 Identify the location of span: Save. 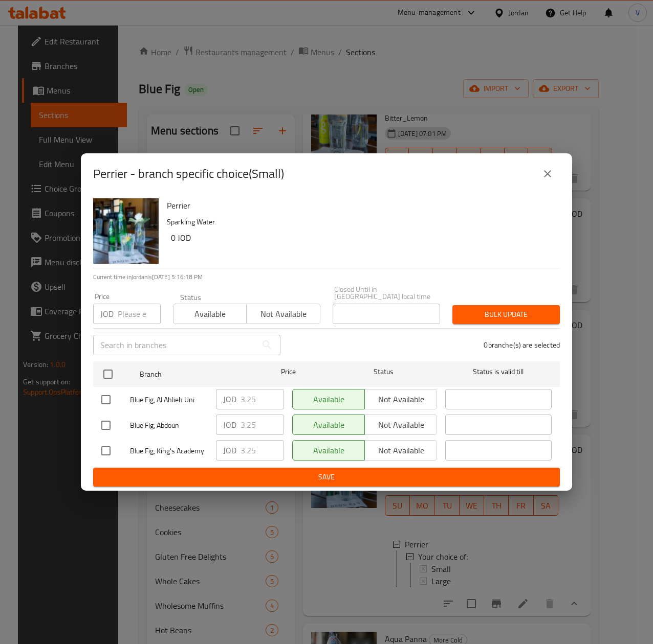
(326, 477).